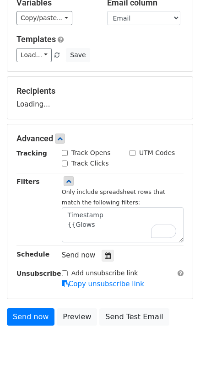 This screenshot has height=391, width=200. I want to click on div: Chat Widget, so click(177, 369).